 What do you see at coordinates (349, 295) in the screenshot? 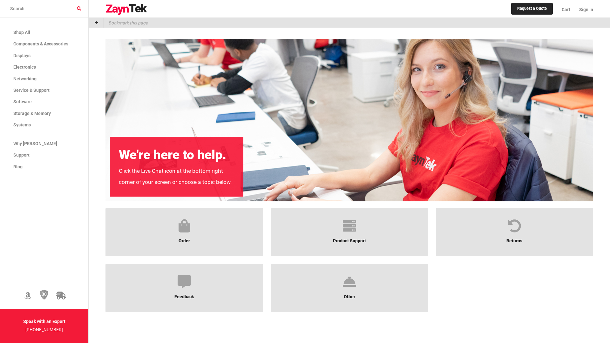
I see `h4: Other` at bounding box center [349, 295].